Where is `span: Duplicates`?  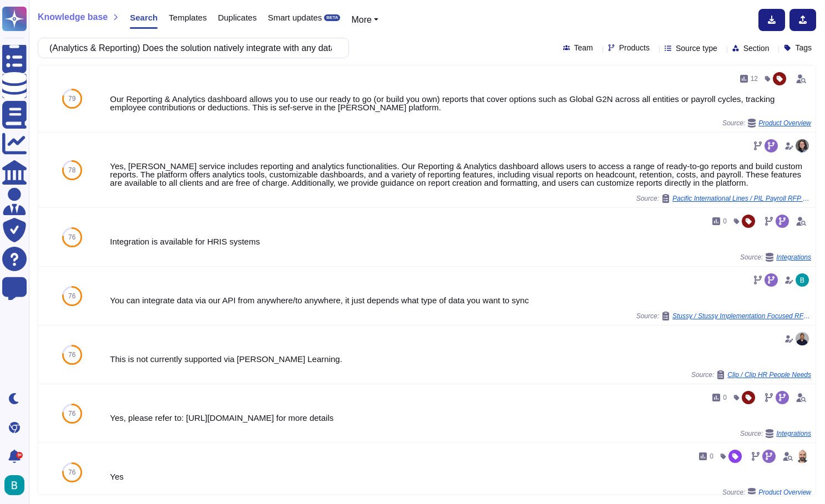 span: Duplicates is located at coordinates (237, 17).